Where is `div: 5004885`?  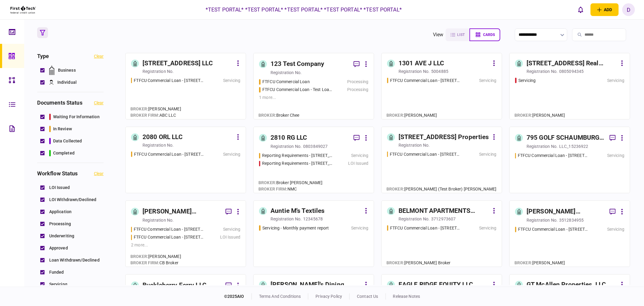
div: 5004885 is located at coordinates (440, 72).